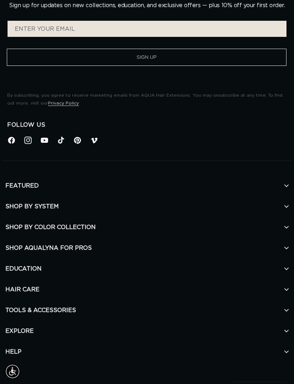 This screenshot has width=294, height=384. I want to click on h2: TOOLS & ACCESSORIES, so click(147, 310).